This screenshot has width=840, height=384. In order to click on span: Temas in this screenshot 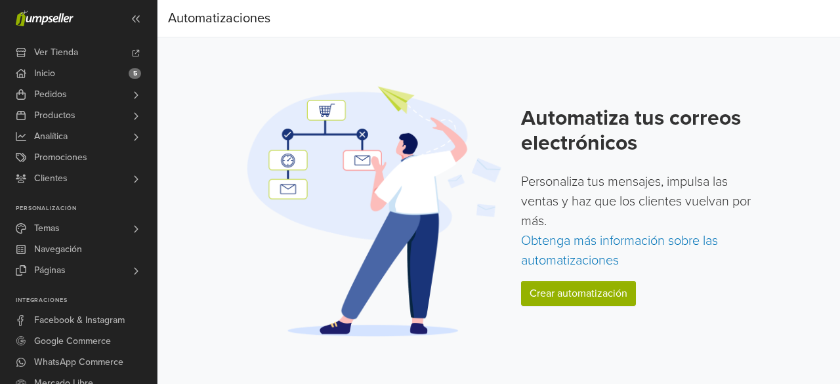, I will do `click(47, 228)`.